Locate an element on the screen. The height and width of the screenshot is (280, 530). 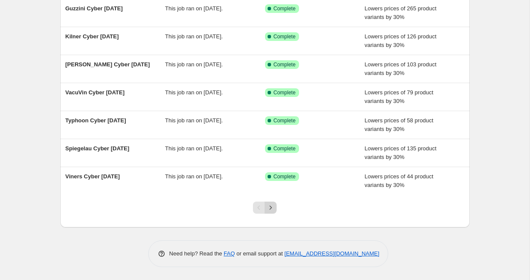
span: Lowers prices of 103 product variants by 30% is located at coordinates (400, 68).